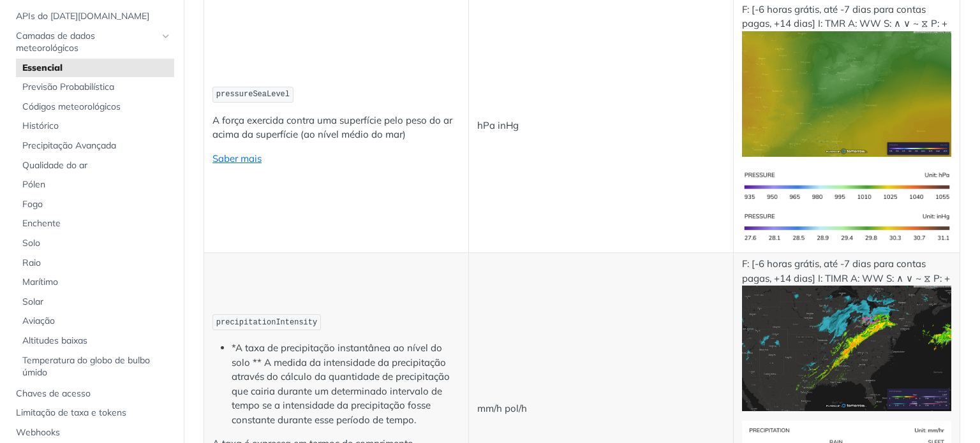 This screenshot has width=980, height=443. Describe the element at coordinates (95, 107) in the screenshot. I see `a: Códigos meteorológicos` at that location.